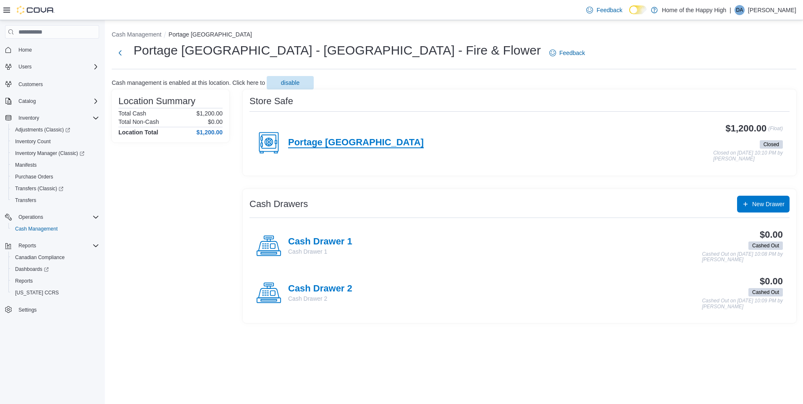 The image size is (803, 404). Describe the element at coordinates (454, 35) in the screenshot. I see `nav: An example of EuiBreadcrumbs` at that location.